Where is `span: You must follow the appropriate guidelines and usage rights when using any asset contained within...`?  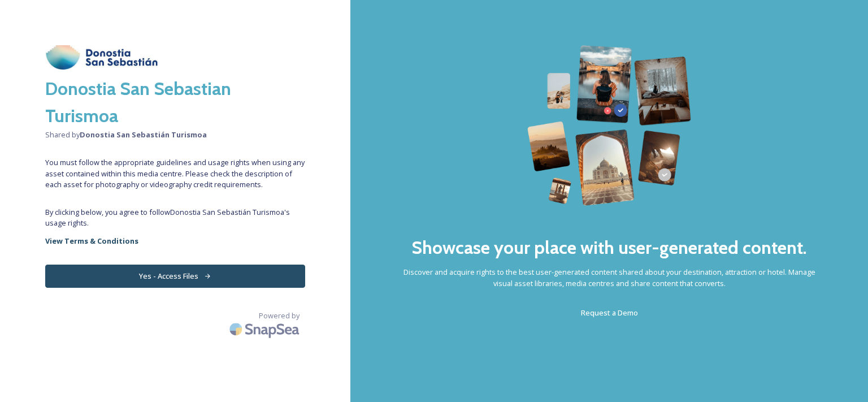
span: You must follow the appropriate guidelines and usage rights when using any asset contained within... is located at coordinates (175, 174).